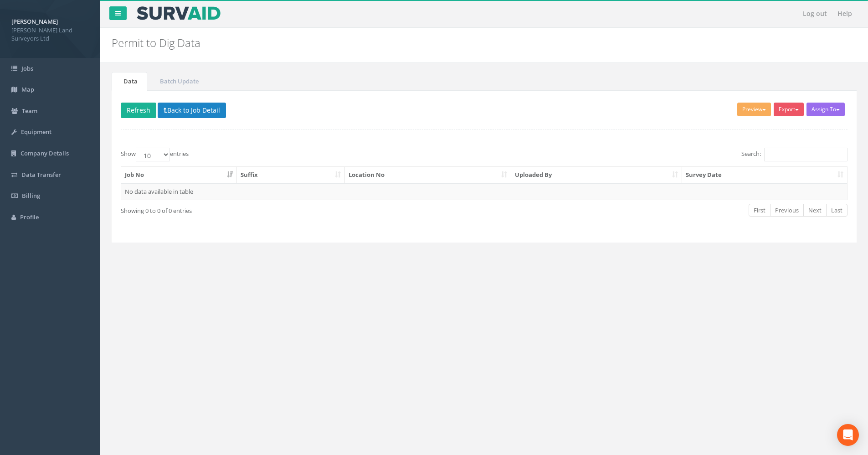  Describe the element at coordinates (192, 111) in the screenshot. I see `button: Back to Job Detail` at that location.